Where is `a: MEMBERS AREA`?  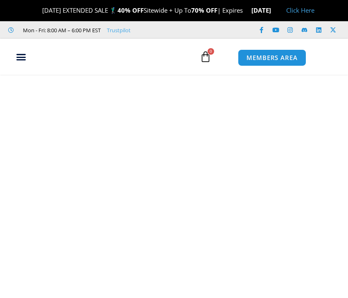
a: MEMBERS AREA is located at coordinates (271, 58).